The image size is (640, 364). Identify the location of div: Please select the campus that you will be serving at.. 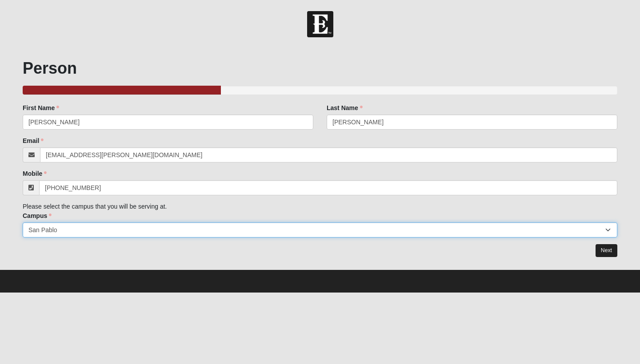
(320, 170).